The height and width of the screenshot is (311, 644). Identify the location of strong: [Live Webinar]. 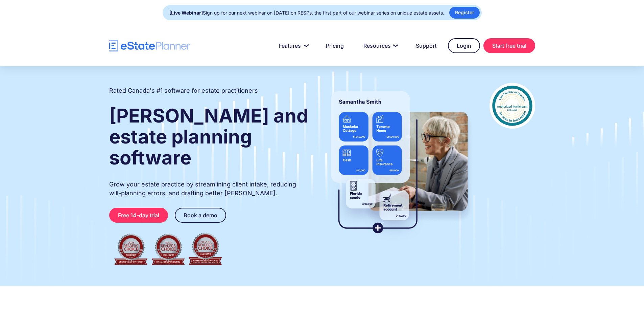
(186, 13).